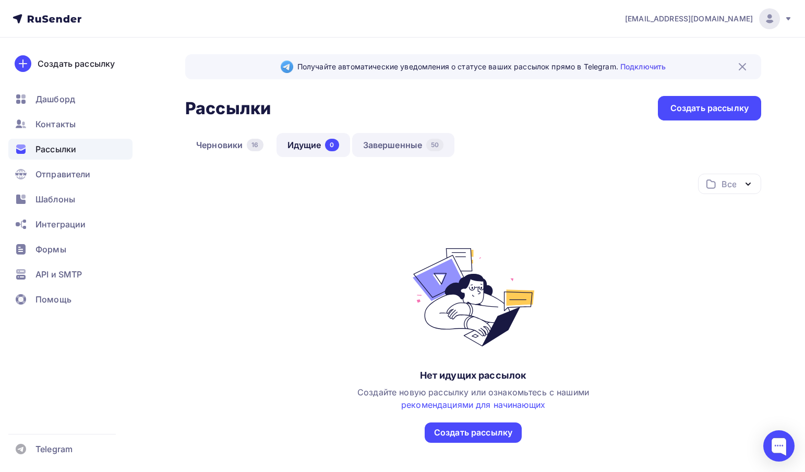 The width and height of the screenshot is (805, 472). I want to click on span: Рассылки, so click(56, 149).